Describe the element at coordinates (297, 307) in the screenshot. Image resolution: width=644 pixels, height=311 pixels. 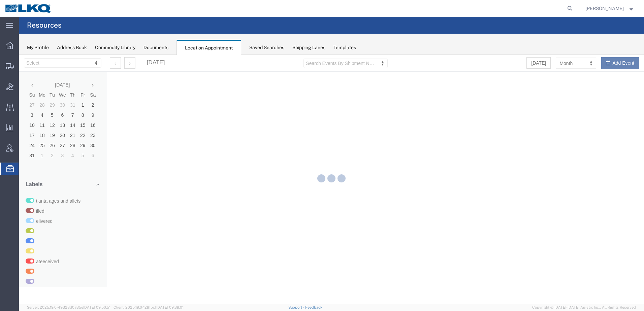
I see `a: Support` at that location.